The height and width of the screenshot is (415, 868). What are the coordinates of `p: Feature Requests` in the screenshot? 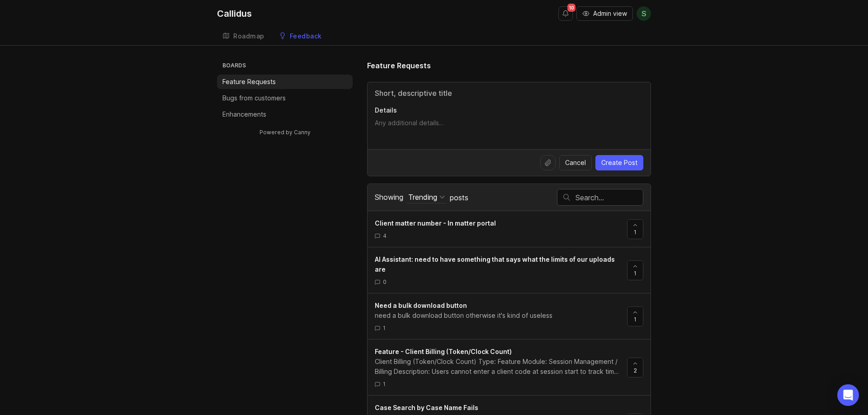 It's located at (249, 82).